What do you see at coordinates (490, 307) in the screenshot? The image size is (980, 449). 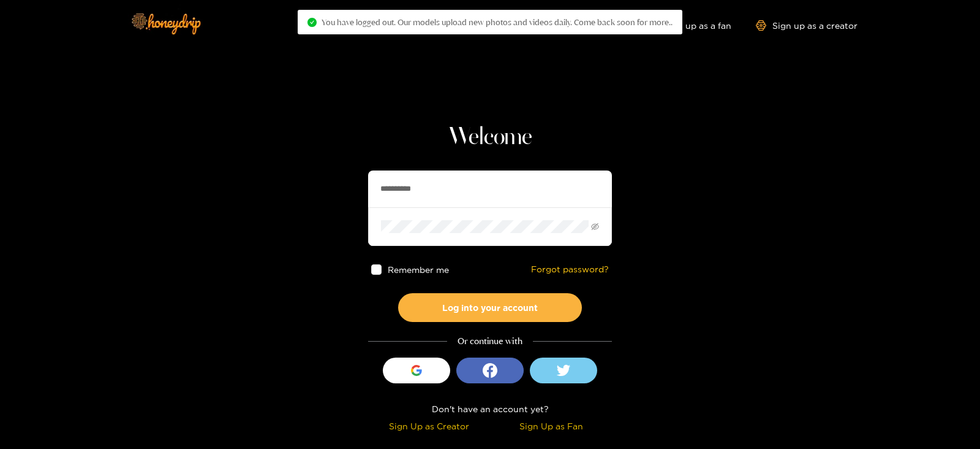 I see `button: Log into your account` at bounding box center [490, 307].